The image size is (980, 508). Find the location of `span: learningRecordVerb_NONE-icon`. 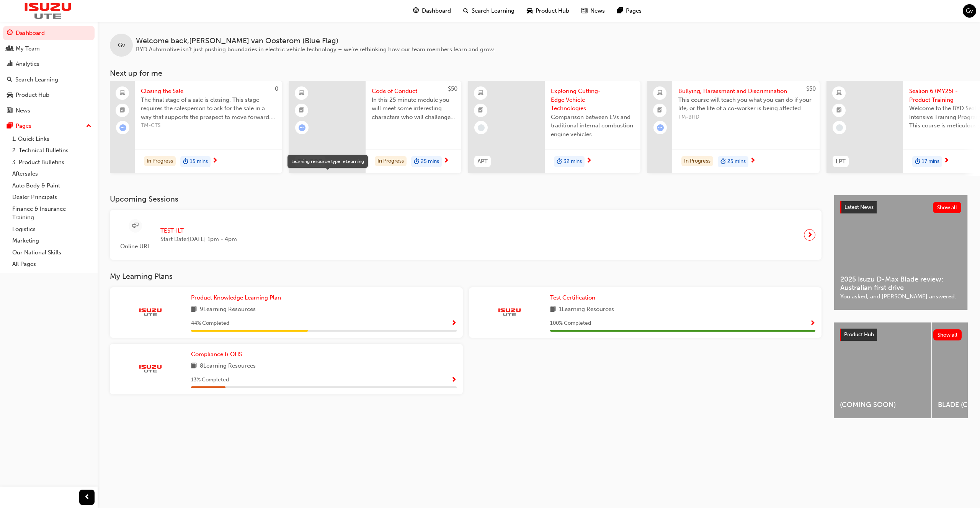

span: learningRecordVerb_NONE-icon is located at coordinates (481, 128).